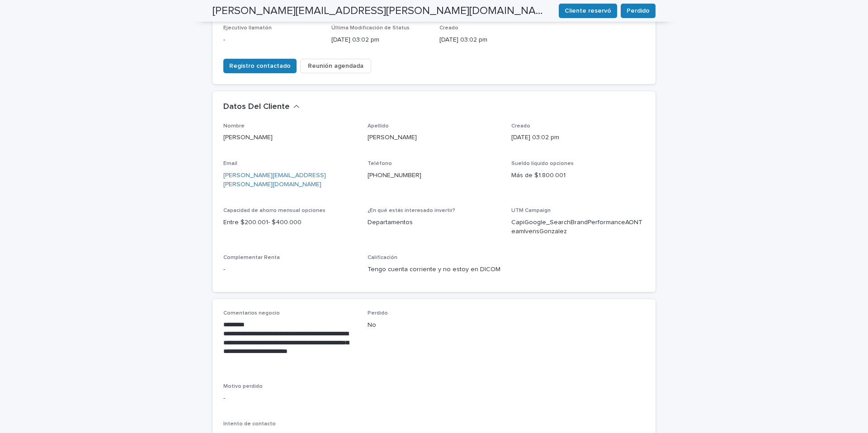 The height and width of the screenshot is (433, 868). I want to click on span: Email, so click(230, 163).